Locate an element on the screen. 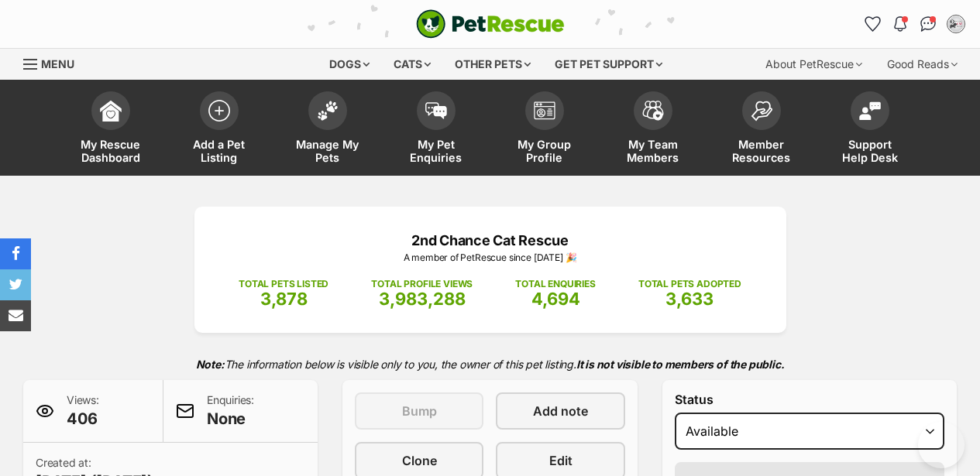  p: TOTAL PETS LISTED is located at coordinates (284, 284).